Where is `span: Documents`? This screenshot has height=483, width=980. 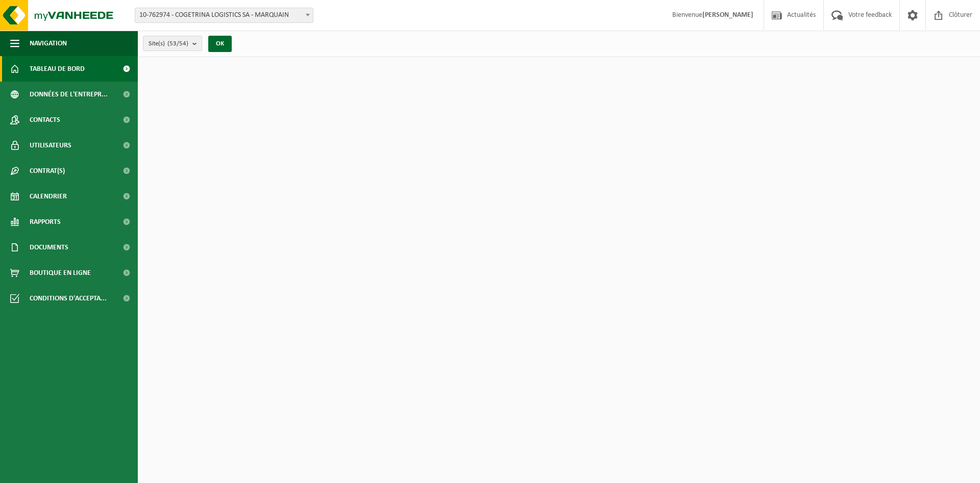 span: Documents is located at coordinates (49, 247).